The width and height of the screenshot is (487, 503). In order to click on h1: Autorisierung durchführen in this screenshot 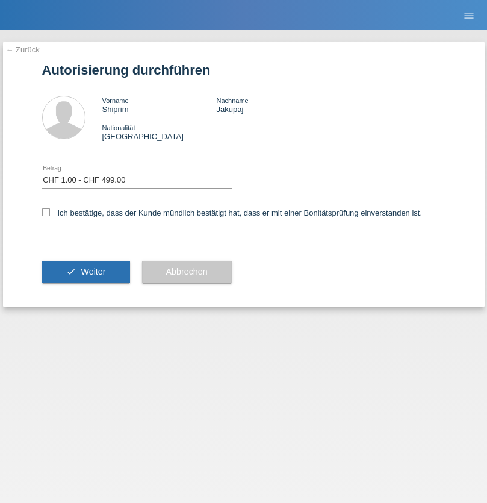, I will do `click(244, 70)`.